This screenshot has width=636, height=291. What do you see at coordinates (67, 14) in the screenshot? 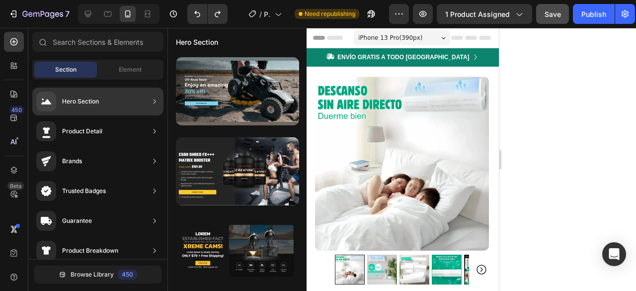
I see `p: 7` at bounding box center [67, 14].